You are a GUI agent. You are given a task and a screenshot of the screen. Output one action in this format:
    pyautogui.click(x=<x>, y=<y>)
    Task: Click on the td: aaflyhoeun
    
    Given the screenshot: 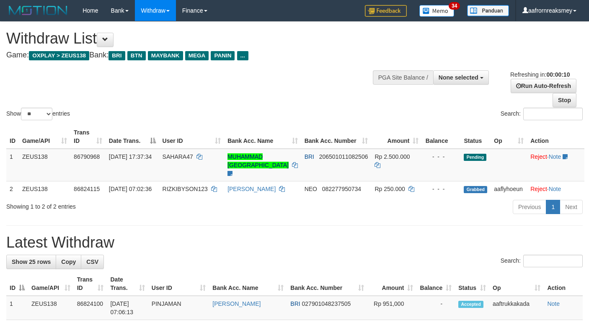 What is the action you would take?
    pyautogui.click(x=509, y=189)
    